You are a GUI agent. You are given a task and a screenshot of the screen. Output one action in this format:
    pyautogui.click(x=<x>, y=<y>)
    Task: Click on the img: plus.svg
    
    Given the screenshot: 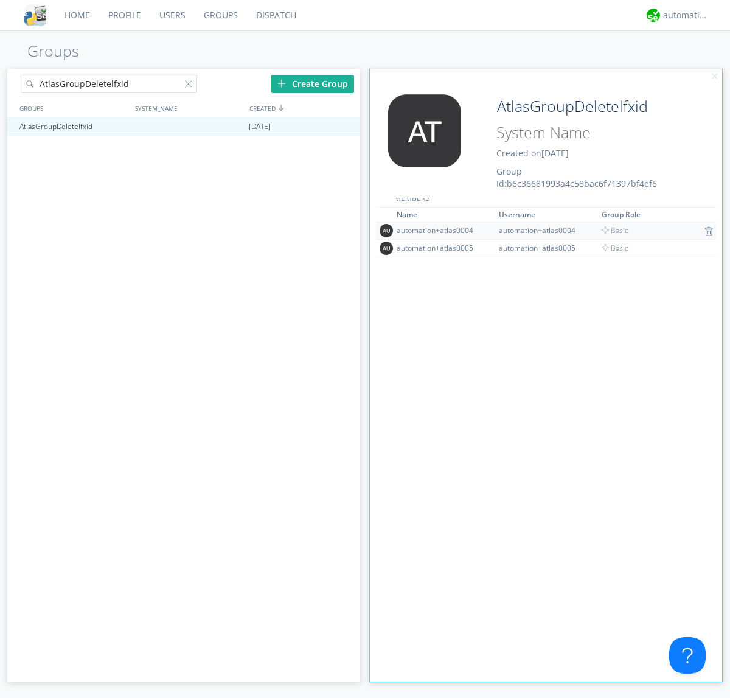 What is the action you would take?
    pyautogui.click(x=282, y=83)
    